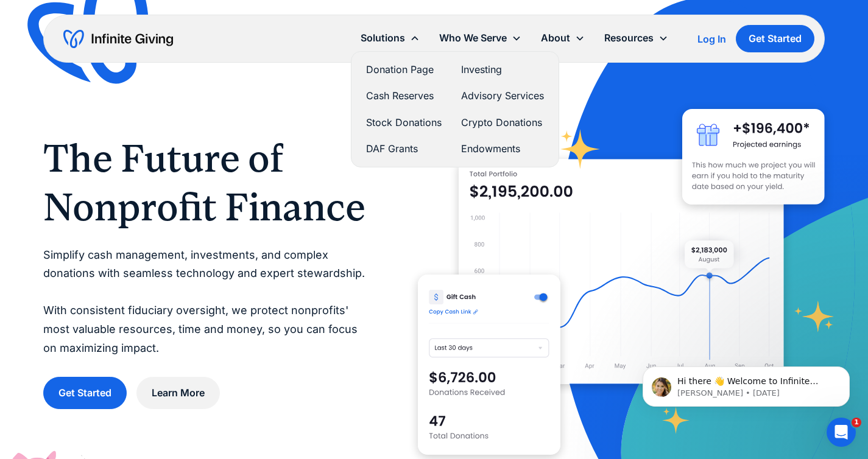 The height and width of the screenshot is (459, 868). What do you see at coordinates (489, 364) in the screenshot?
I see `img: donation software for nonprofits` at bounding box center [489, 364].